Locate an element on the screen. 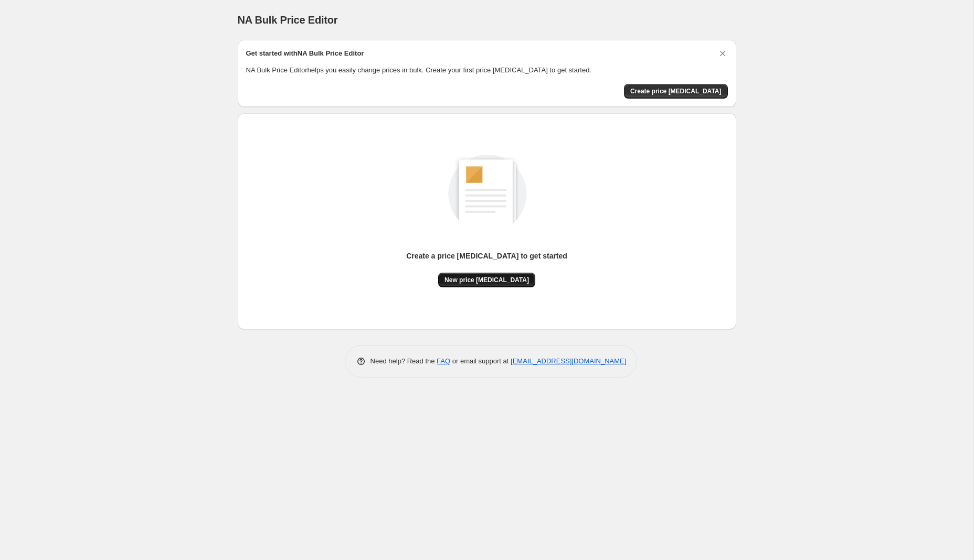 Image resolution: width=974 pixels, height=560 pixels. span: or email support at is located at coordinates (480, 361).